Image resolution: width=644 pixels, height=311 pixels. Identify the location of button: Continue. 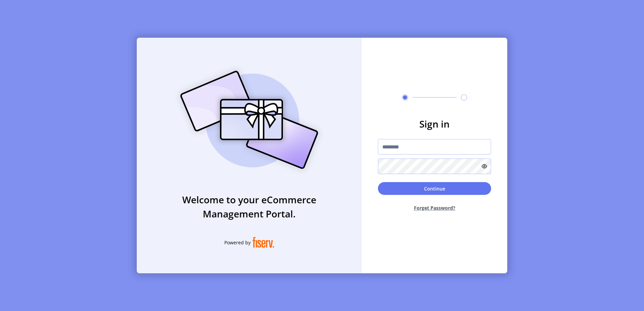
(434, 189).